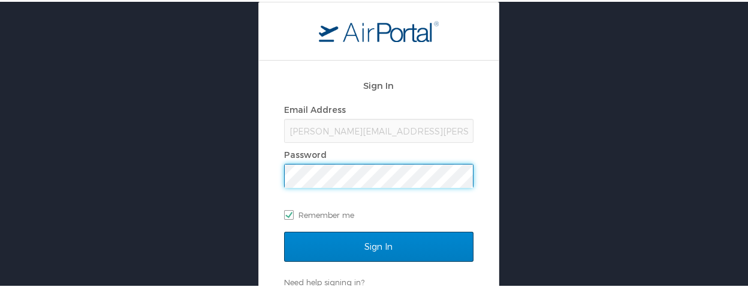 The image size is (748, 287). Describe the element at coordinates (305, 152) in the screenshot. I see `label: Password` at that location.